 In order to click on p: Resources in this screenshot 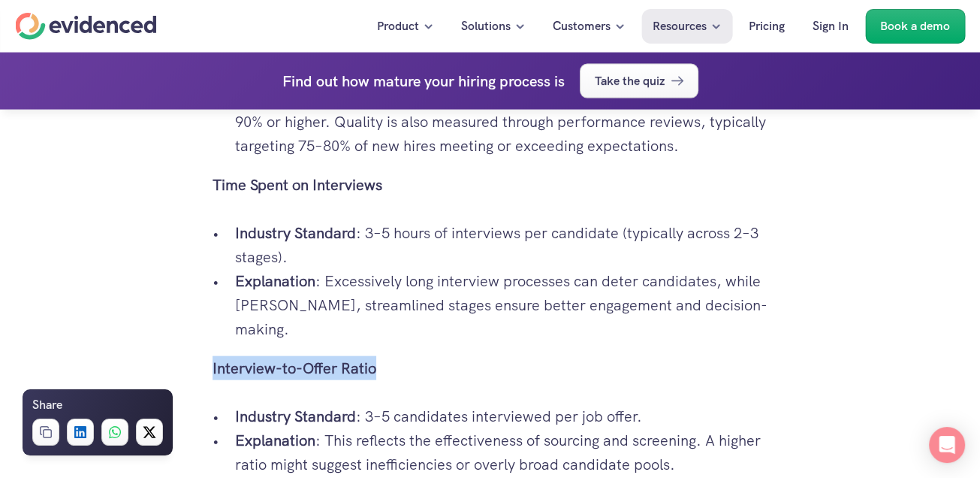, I will do `click(680, 26)`.